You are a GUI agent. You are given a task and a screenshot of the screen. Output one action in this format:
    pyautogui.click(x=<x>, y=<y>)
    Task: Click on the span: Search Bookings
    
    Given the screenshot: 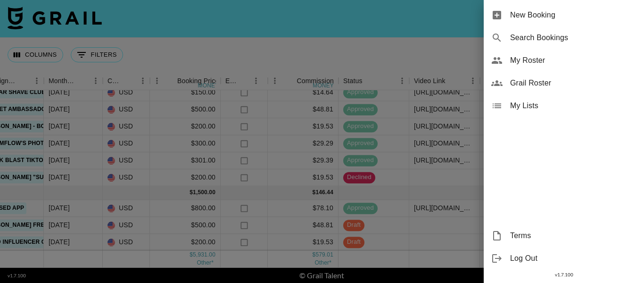 What is the action you would take?
    pyautogui.click(x=573, y=38)
    